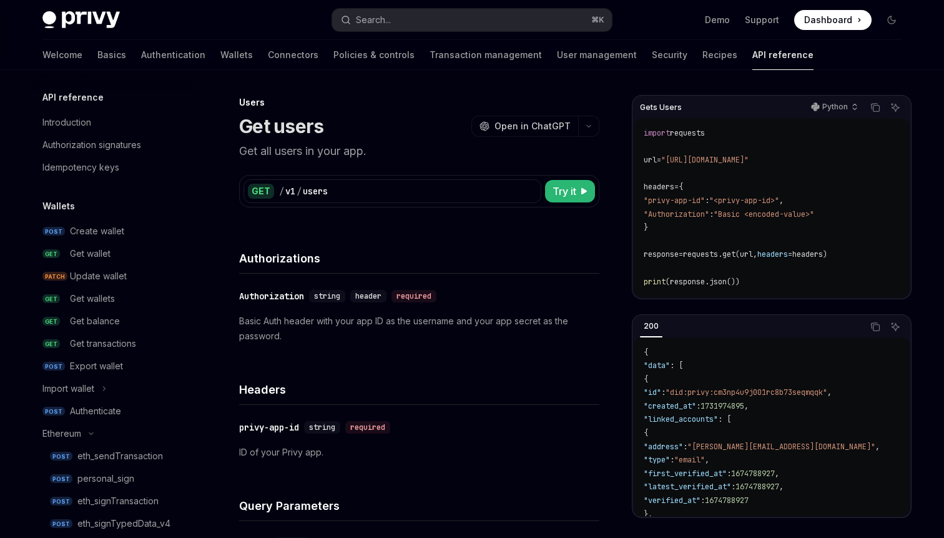 This screenshot has width=944, height=538. I want to click on a: Introduction, so click(112, 122).